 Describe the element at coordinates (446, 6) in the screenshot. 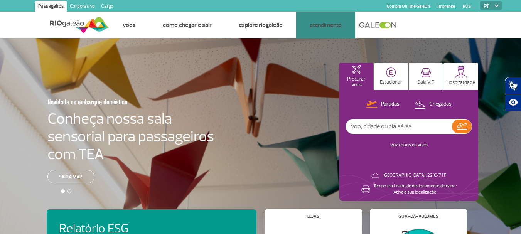

I see `a: Imprensa` at that location.